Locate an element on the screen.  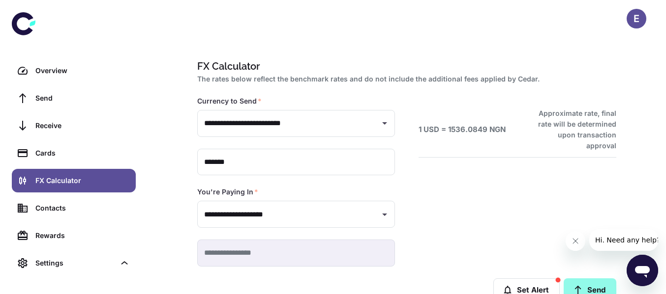
a: FX Calculator is located at coordinates (74, 181).